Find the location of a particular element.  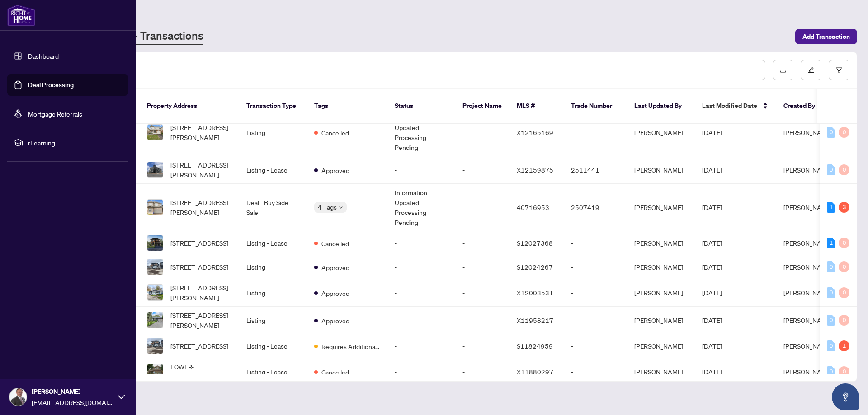

span: down is located at coordinates (341, 208).